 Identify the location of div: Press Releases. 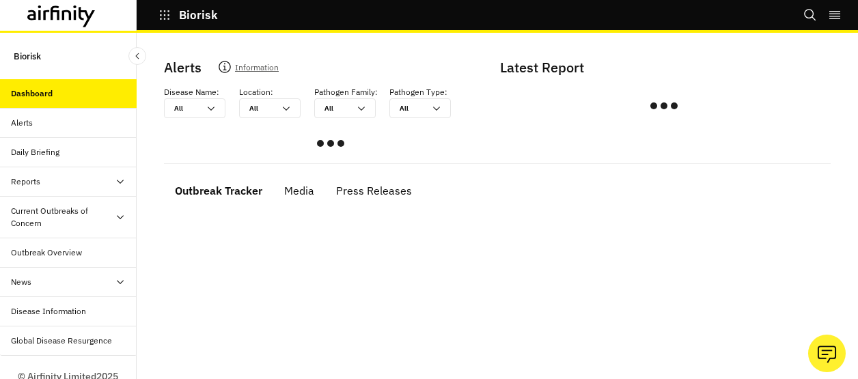
(374, 191).